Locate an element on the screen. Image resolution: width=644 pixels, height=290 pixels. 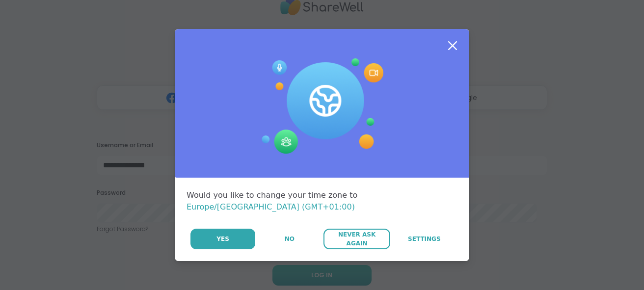
div: Would you like to change your time zone to is located at coordinates (322, 201).